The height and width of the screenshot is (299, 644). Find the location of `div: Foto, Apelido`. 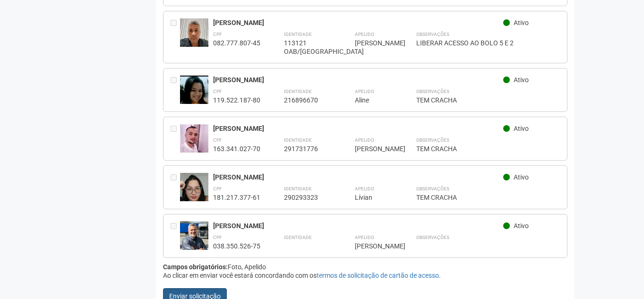

div: Foto, Apelido is located at coordinates (365, 267).